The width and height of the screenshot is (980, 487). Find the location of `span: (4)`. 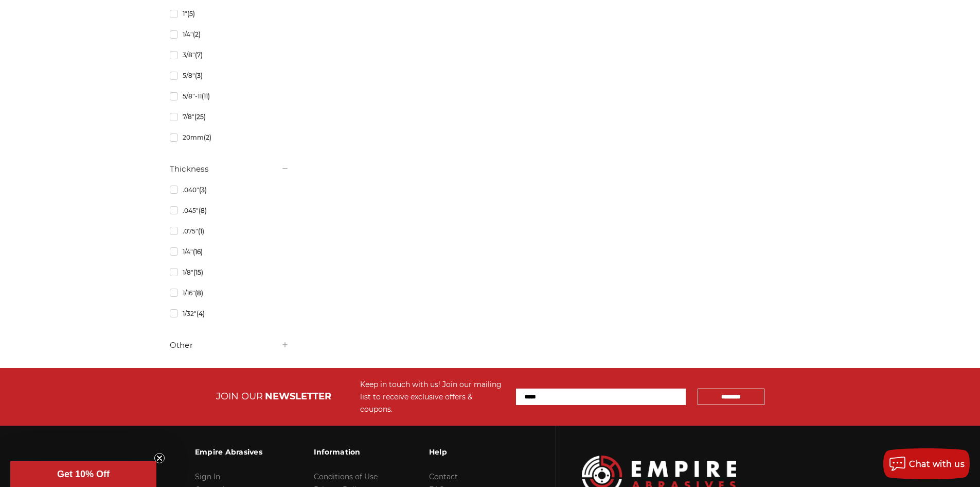

span: (4) is located at coordinates (200, 313).